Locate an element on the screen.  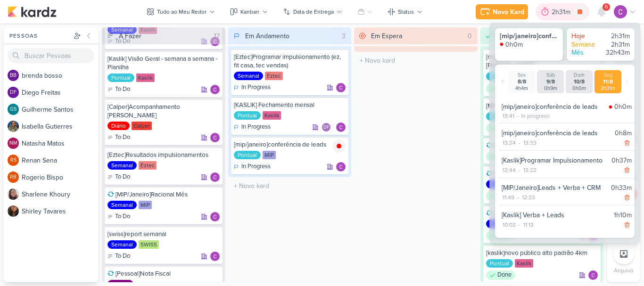
div: Mês is located at coordinates (586, 52).